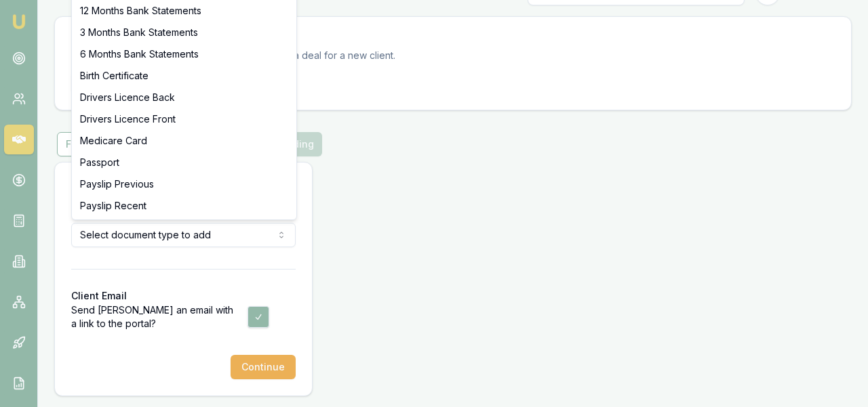 The width and height of the screenshot is (868, 407). What do you see at coordinates (127, 119) in the screenshot?
I see `span: Drivers Licence Front` at bounding box center [127, 119].